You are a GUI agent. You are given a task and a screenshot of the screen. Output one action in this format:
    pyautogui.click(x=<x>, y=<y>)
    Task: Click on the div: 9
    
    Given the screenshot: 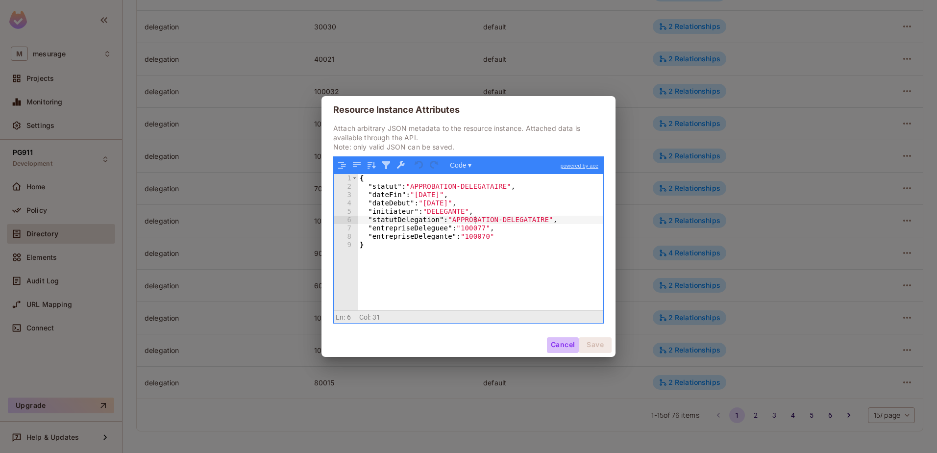 What is the action you would take?
    pyautogui.click(x=346, y=245)
    